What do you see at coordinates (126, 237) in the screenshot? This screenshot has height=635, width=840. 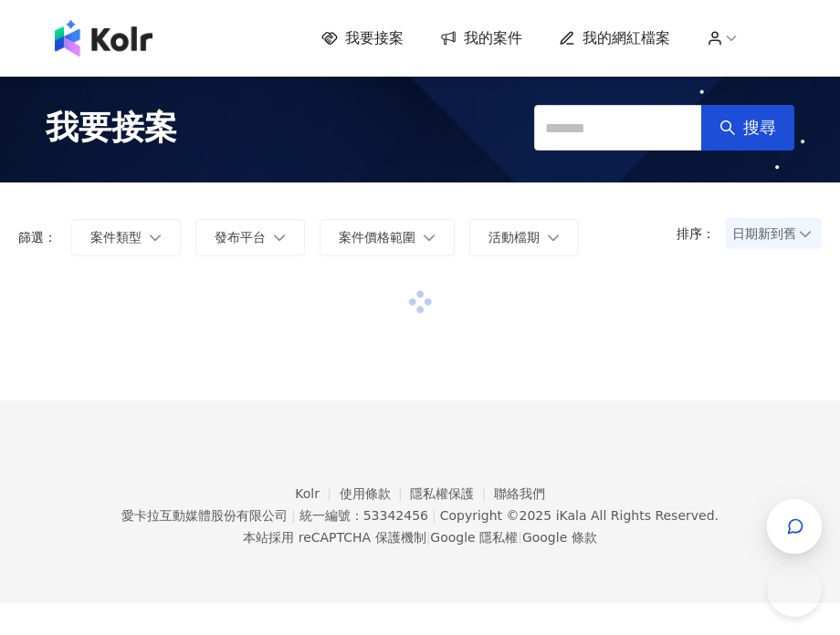 I see `button: 案件類型` at bounding box center [126, 237].